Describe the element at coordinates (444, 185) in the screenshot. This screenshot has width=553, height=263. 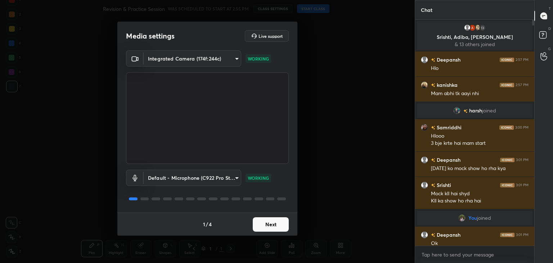
I see `h6: Srishti` at that location.